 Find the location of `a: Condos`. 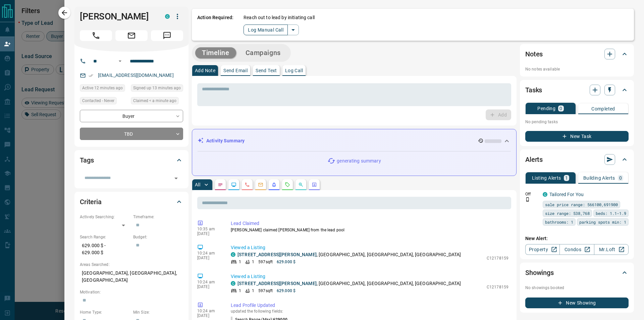

a: Condos is located at coordinates (576, 250).